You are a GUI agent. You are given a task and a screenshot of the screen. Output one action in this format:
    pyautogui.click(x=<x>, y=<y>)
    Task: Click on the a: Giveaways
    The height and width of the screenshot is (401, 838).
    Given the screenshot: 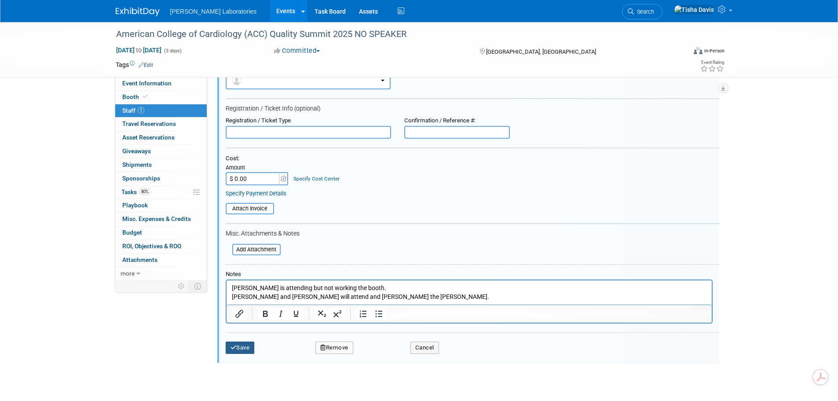 What is the action you would take?
    pyautogui.click(x=161, y=151)
    